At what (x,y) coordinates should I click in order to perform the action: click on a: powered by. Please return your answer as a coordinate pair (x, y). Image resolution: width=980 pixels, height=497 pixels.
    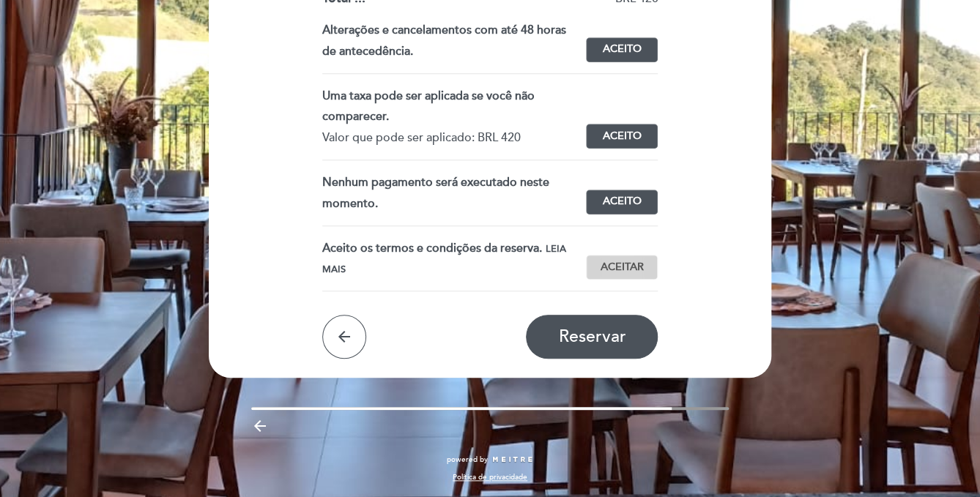
    Looking at the image, I should click on (490, 460).